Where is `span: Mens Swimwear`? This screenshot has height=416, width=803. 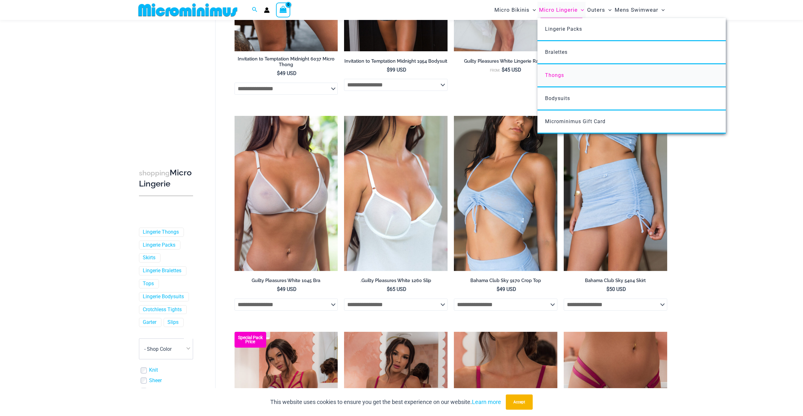
span: Mens Swimwear is located at coordinates (636, 10).